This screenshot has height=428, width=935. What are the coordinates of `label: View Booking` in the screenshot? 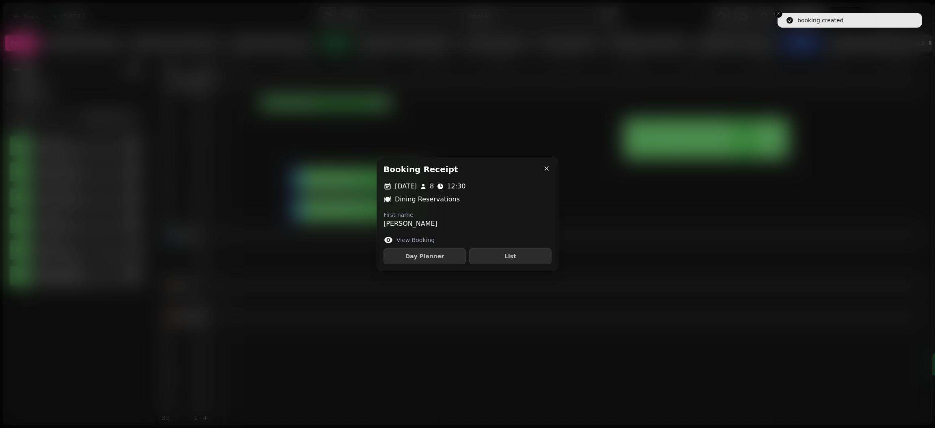 It's located at (415, 240).